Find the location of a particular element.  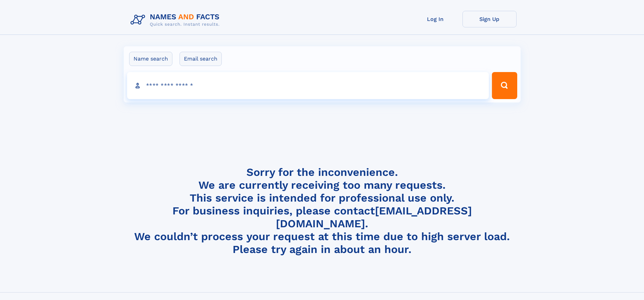

button: Search Button is located at coordinates (504, 86).